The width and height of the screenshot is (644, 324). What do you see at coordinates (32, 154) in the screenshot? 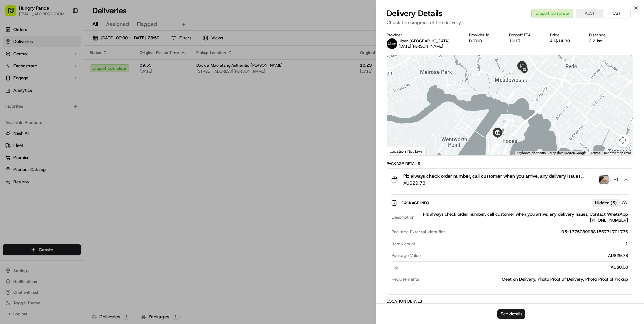
I see `span: Knowledge Base` at bounding box center [32, 154].